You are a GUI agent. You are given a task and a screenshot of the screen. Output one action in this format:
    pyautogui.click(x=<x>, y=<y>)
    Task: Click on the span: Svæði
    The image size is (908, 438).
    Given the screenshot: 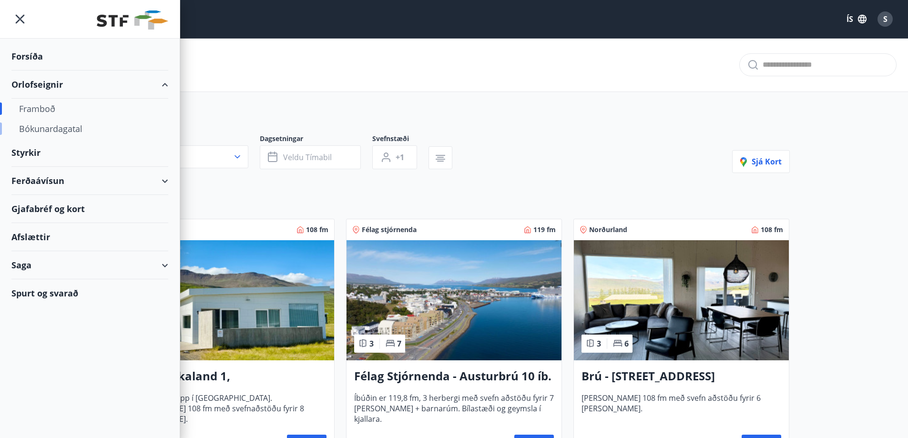 What is the action you would take?
    pyautogui.click(x=189, y=140)
    